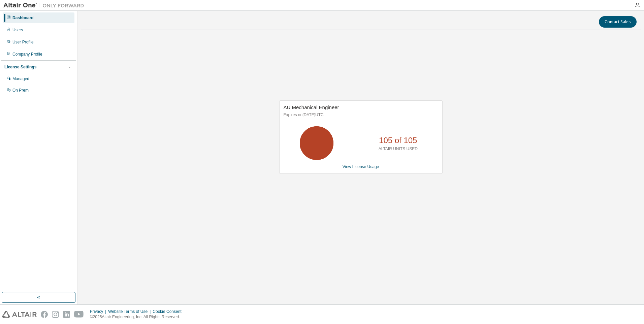  What do you see at coordinates (99, 312) in the screenshot?
I see `div: Privacy` at bounding box center [99, 312].